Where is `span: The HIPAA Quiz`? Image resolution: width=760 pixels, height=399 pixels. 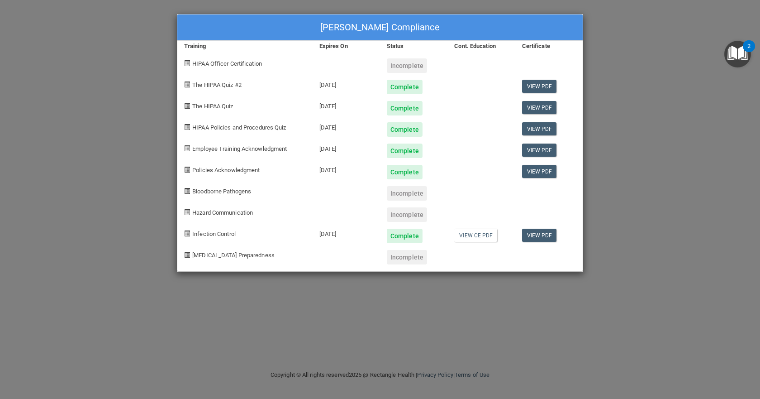 span: The HIPAA Quiz is located at coordinates (213, 106).